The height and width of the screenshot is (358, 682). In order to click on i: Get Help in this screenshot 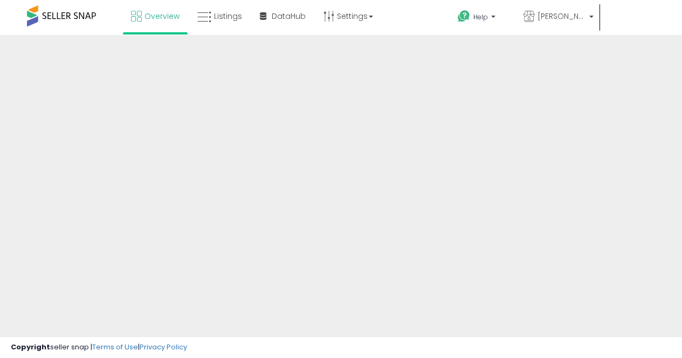, I will do `click(463, 16)`.